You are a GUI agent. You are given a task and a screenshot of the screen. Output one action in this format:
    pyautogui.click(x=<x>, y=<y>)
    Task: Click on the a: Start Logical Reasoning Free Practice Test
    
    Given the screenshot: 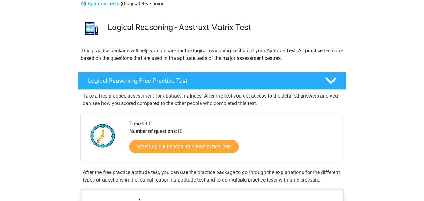 What is the action you would take?
    pyautogui.click(x=184, y=147)
    